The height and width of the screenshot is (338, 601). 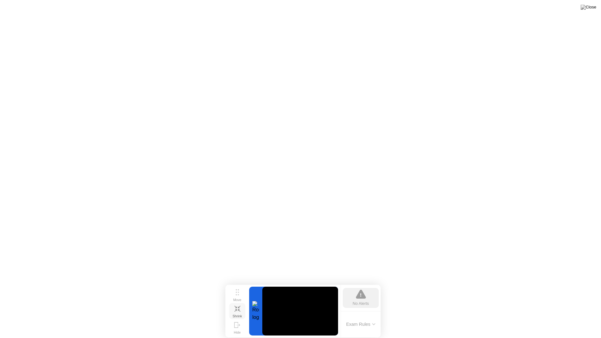 What do you see at coordinates (237, 316) in the screenshot?
I see `div: Shrink` at bounding box center [237, 316].